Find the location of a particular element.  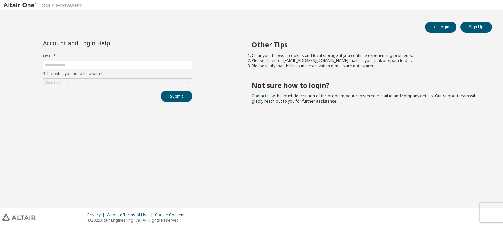

img: Altair One is located at coordinates (44, 5).